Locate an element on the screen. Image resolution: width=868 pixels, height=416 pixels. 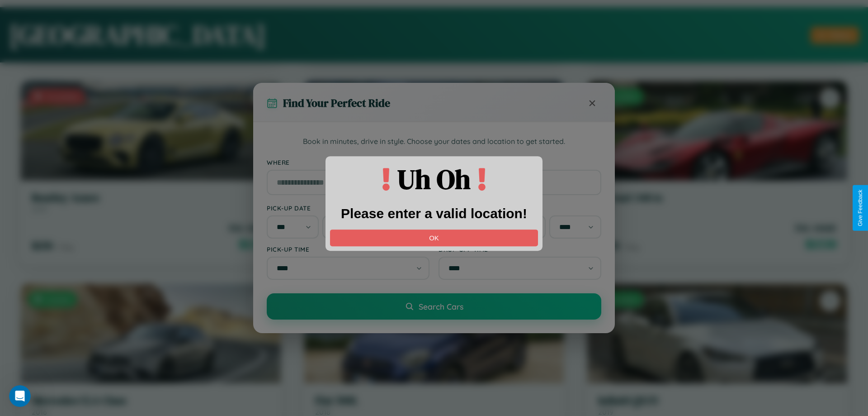
label: Pick-up Time is located at coordinates (348, 248).